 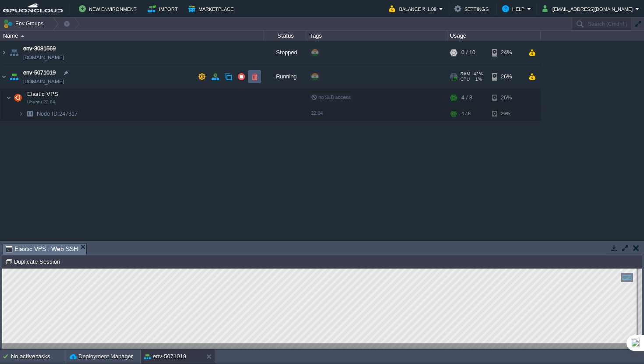 What do you see at coordinates (285, 36) in the screenshot?
I see `div: Status` at bounding box center [285, 36].